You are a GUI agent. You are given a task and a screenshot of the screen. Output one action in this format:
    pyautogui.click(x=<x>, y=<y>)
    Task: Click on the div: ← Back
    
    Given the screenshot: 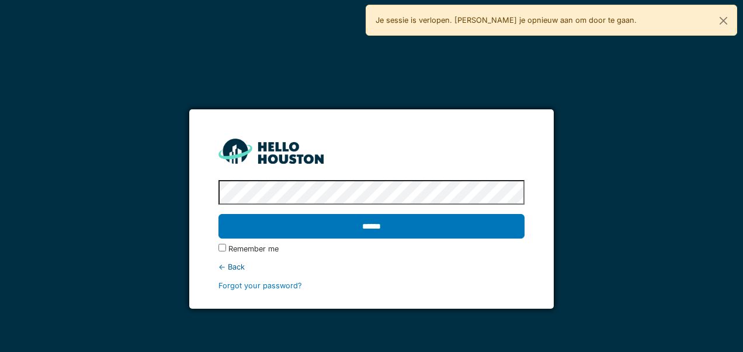 What is the action you would take?
    pyautogui.click(x=371, y=266)
    